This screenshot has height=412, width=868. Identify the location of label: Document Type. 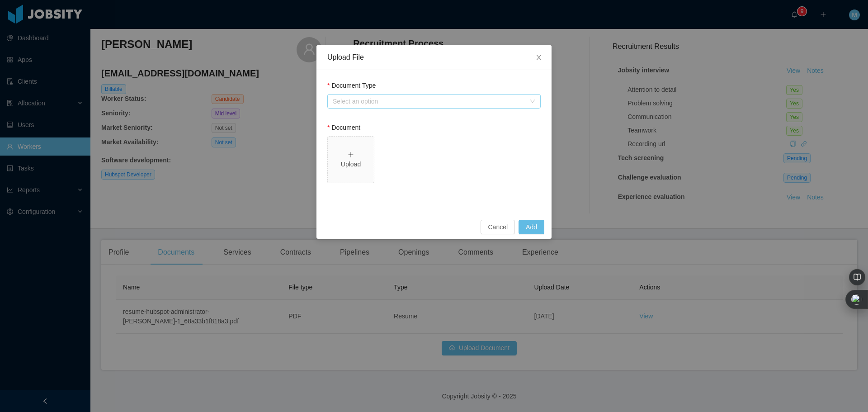
(351, 85).